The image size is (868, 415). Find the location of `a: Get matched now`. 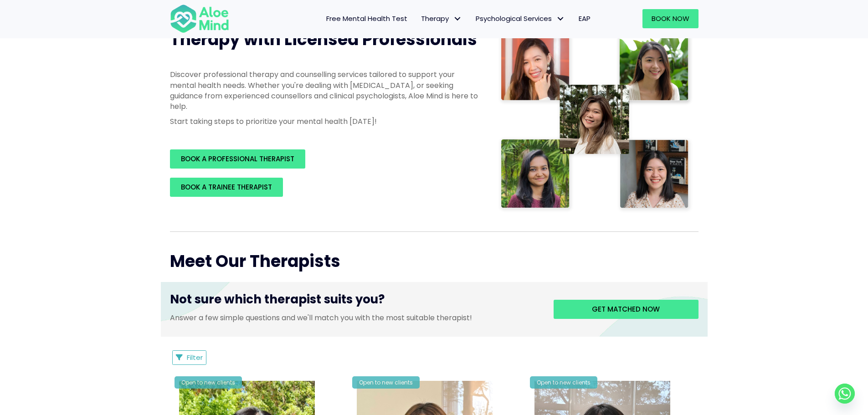

a: Get matched now is located at coordinates (626, 309).